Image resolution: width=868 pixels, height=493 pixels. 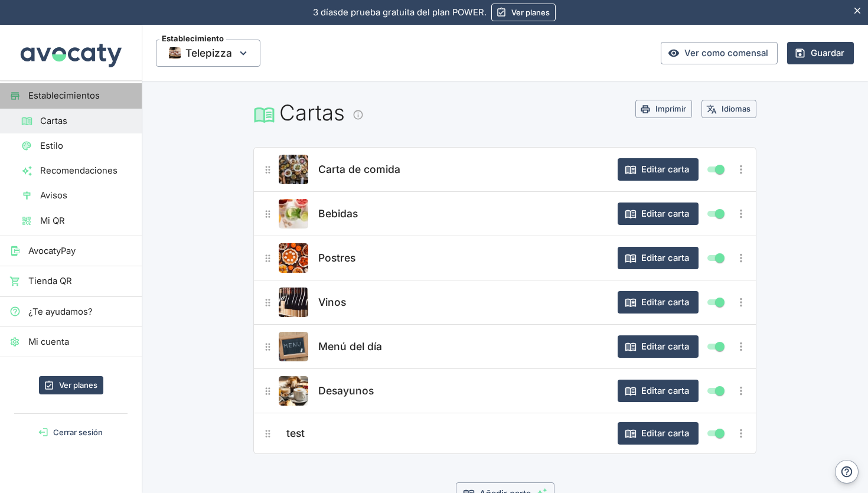 What do you see at coordinates (325, 12) in the screenshot?
I see `span: 3 días` at bounding box center [325, 12].